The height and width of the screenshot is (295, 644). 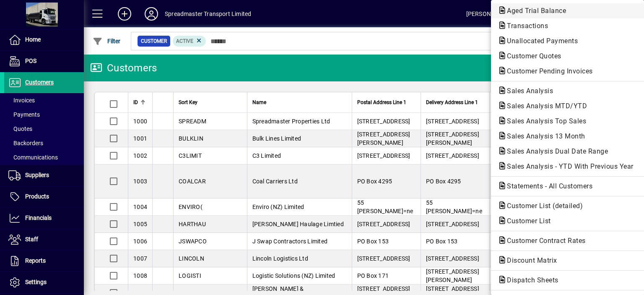 I want to click on span: Sales Analysis 13 Month, so click(x=544, y=136).